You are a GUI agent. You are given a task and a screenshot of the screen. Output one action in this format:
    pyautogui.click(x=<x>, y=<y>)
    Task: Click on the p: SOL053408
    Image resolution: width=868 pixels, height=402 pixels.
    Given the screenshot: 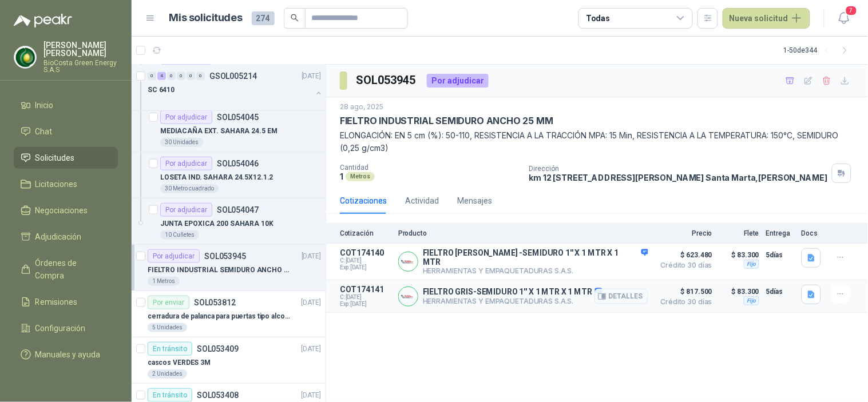 What is the action you would take?
    pyautogui.click(x=217, y=396)
    